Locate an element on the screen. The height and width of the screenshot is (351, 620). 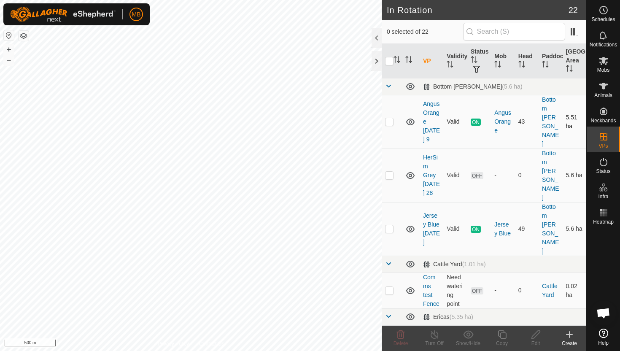
td: 0.02 ha is located at coordinates (574, 290).